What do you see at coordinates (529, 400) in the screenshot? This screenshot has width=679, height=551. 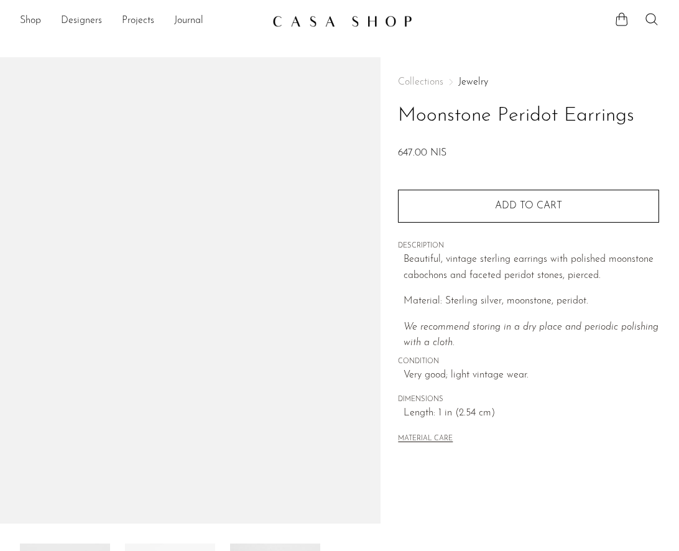 I see `span: DIMENSIONS` at bounding box center [529, 400].